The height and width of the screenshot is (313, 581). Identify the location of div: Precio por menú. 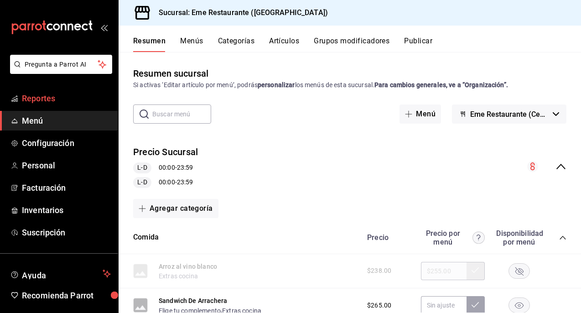
(453, 238).